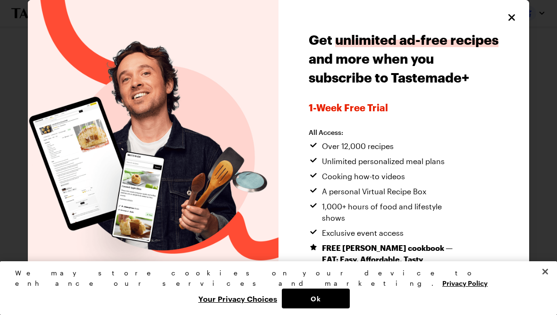  What do you see at coordinates (358, 146) in the screenshot?
I see `span: Over 12,000 recipes` at bounding box center [358, 146].